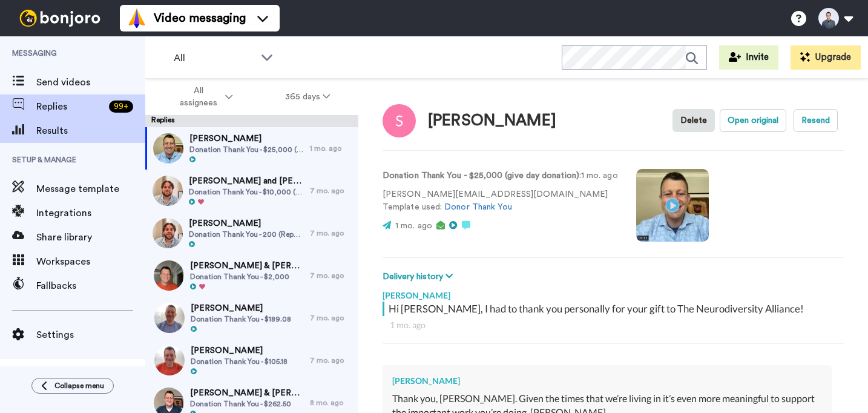  Describe the element at coordinates (500, 176) in the screenshot. I see `p: : 1 mo. ago` at that location.